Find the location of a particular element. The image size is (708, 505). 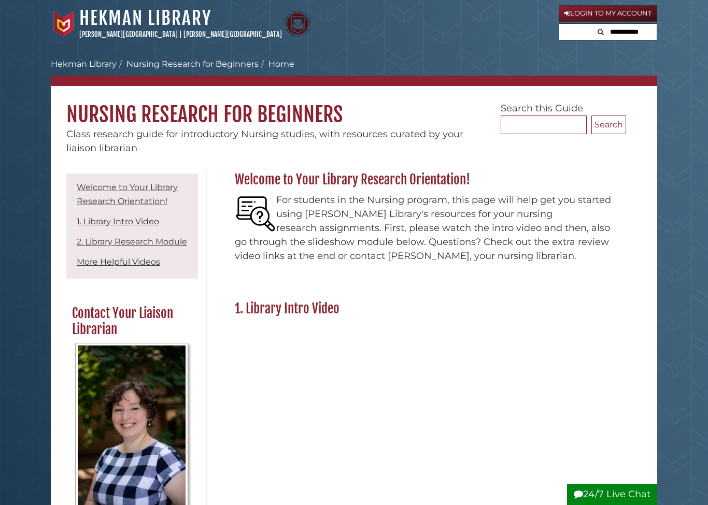

h2: 1. Library Intro Video is located at coordinates (428, 309).